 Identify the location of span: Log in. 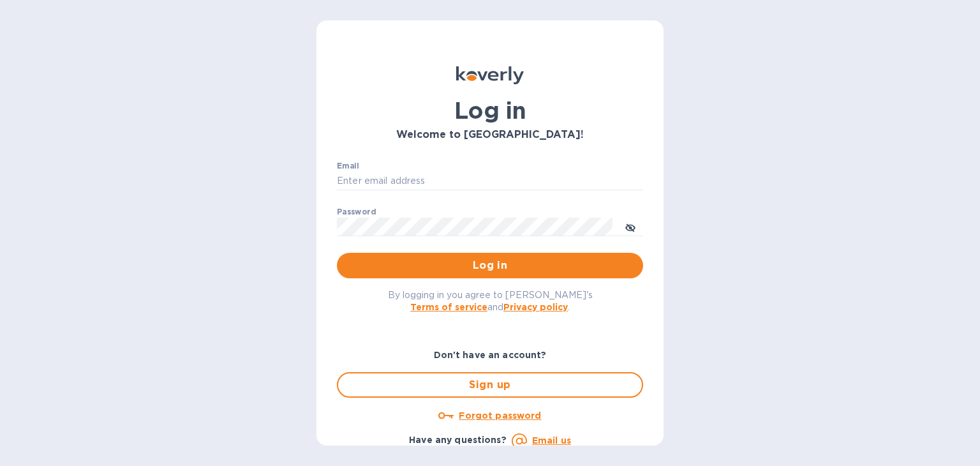
(490, 266).